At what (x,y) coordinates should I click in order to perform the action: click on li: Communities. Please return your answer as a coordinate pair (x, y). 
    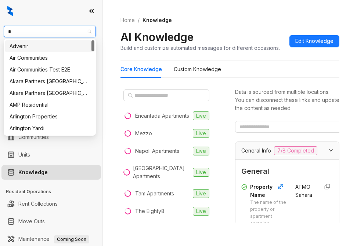
    Looking at the image, I should click on (51, 137).